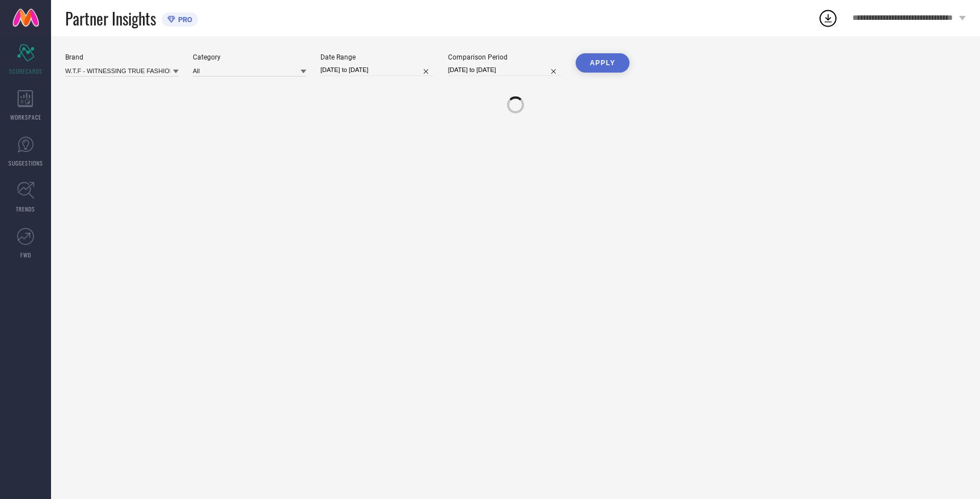  I want to click on input: Select comparison period, so click(505, 70).